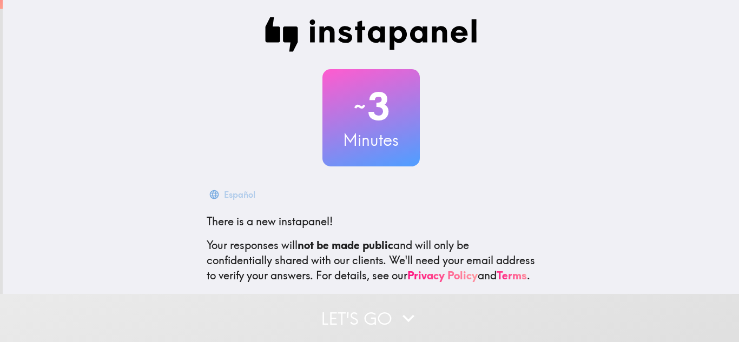 The width and height of the screenshot is (739, 342). Describe the element at coordinates (371, 261) in the screenshot. I see `p: Your responses will and will only be confidentially shared with our clients. We'll need your emai...` at that location.